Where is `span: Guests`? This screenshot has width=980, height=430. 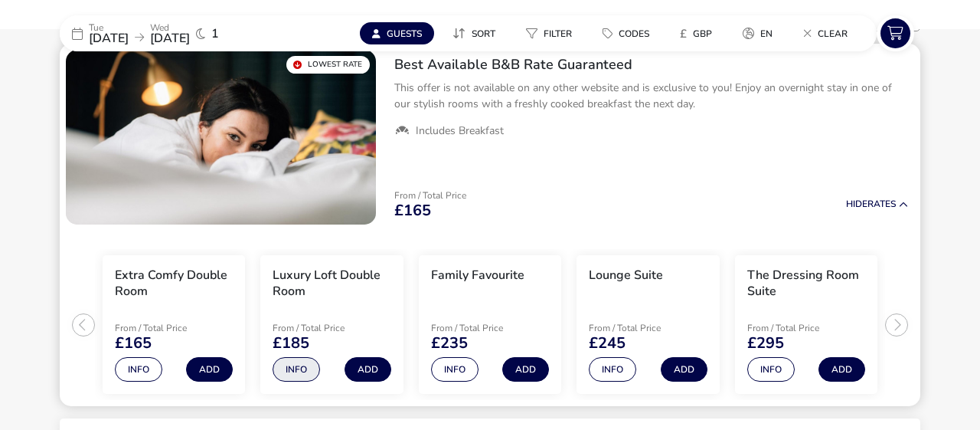 span: Guests is located at coordinates (404, 34).